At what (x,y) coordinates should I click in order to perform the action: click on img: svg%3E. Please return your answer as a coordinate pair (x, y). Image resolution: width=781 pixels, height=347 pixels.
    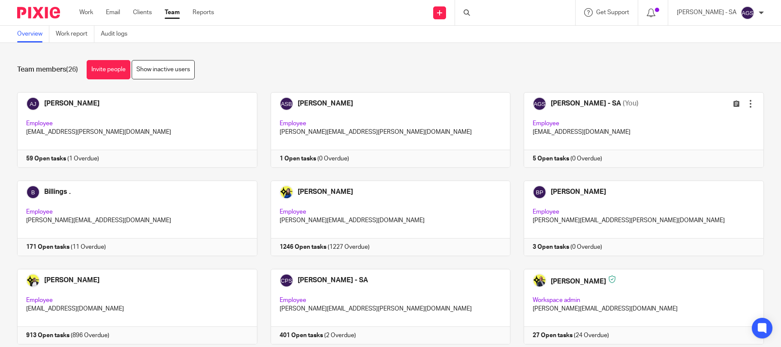
    Looking at the image, I should click on (748, 13).